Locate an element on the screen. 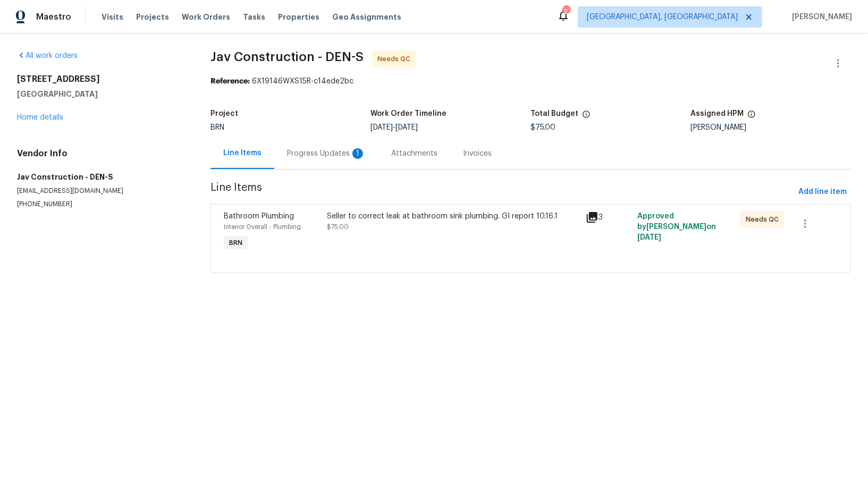 The height and width of the screenshot is (491, 868). div: Invoices is located at coordinates (477, 153).